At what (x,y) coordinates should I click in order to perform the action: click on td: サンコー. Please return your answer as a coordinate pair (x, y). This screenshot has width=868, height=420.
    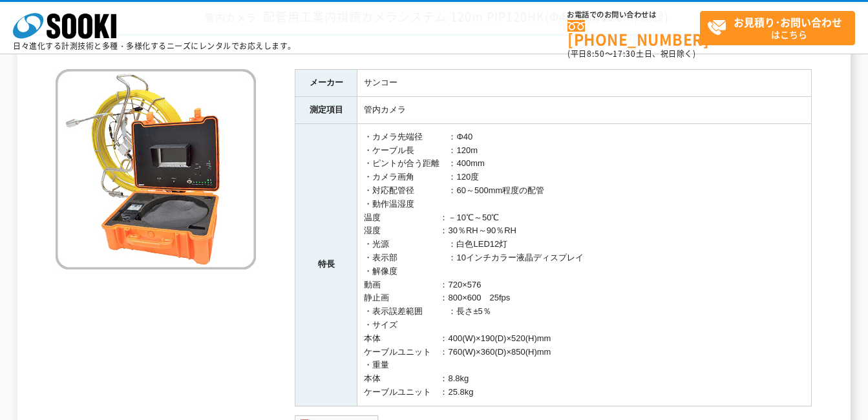
    Looking at the image, I should click on (585, 84).